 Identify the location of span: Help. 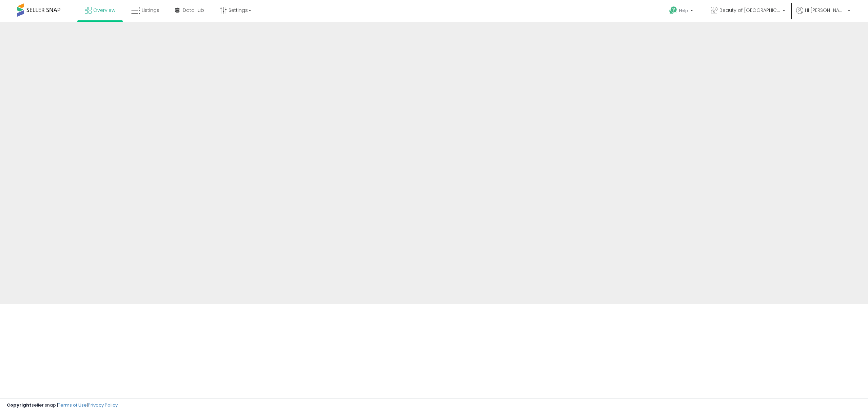
(684, 11).